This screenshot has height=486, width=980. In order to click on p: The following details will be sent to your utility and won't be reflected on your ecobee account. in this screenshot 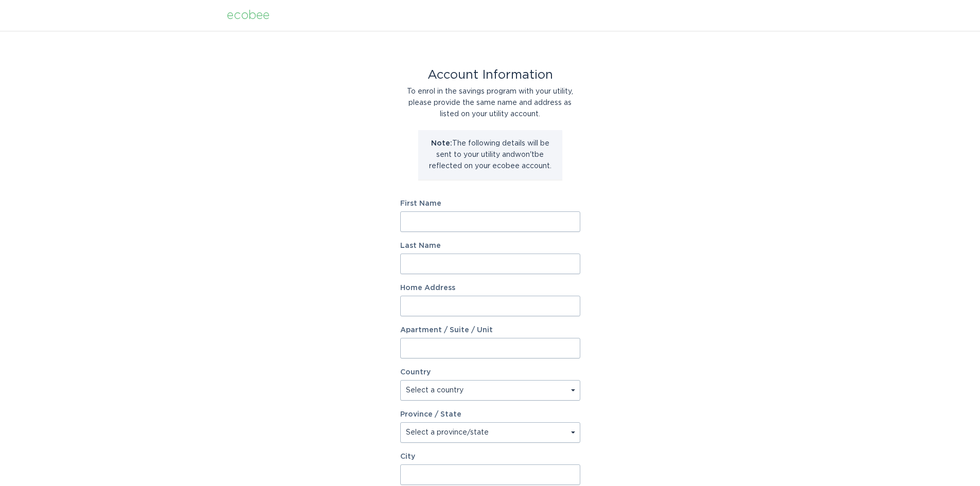, I will do `click(491, 155)`.